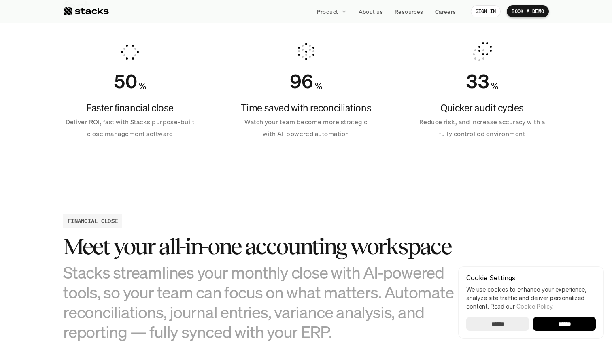  I want to click on p: About us, so click(371, 11).